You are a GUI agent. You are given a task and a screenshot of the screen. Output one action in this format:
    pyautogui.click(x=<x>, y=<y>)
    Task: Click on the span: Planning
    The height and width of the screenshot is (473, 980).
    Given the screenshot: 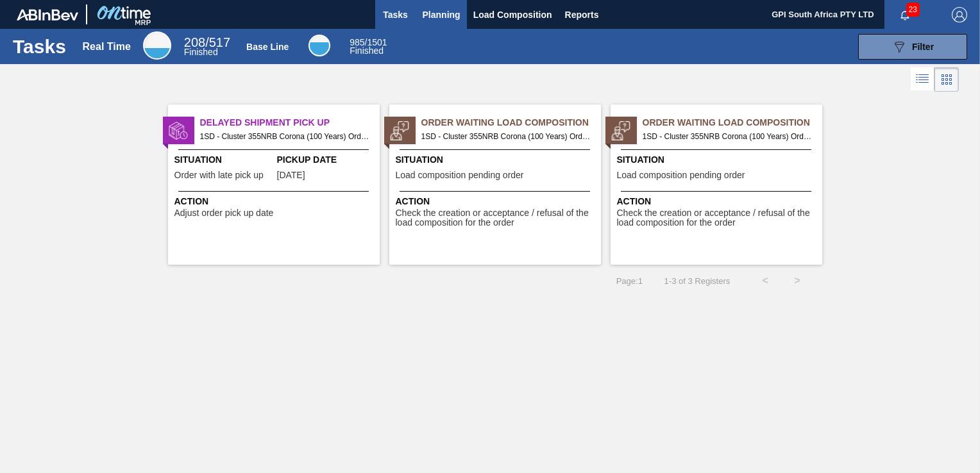 What is the action you would take?
    pyautogui.click(x=441, y=15)
    